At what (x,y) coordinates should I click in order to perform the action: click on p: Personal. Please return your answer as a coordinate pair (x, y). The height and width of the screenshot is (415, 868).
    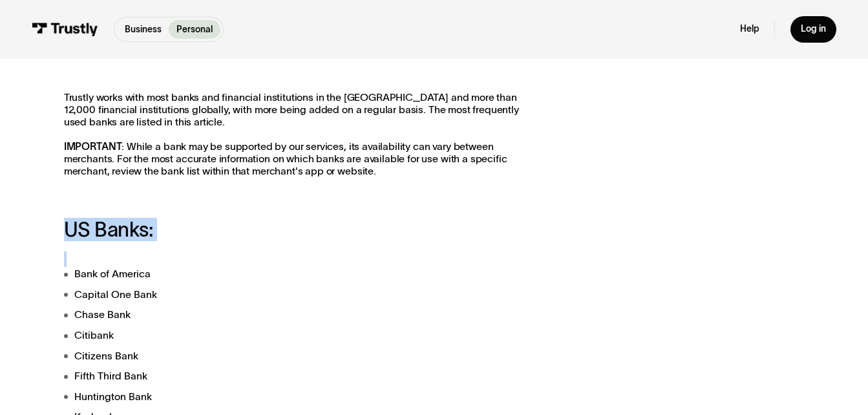
    Looking at the image, I should click on (194, 29).